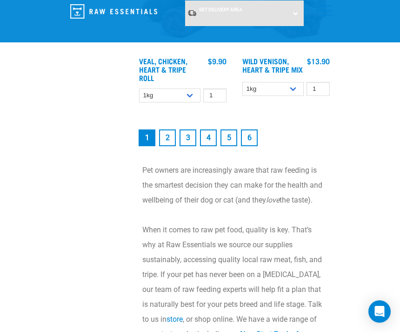 Image resolution: width=400 pixels, height=332 pixels. I want to click on span: Set Delivery Area, so click(221, 9).